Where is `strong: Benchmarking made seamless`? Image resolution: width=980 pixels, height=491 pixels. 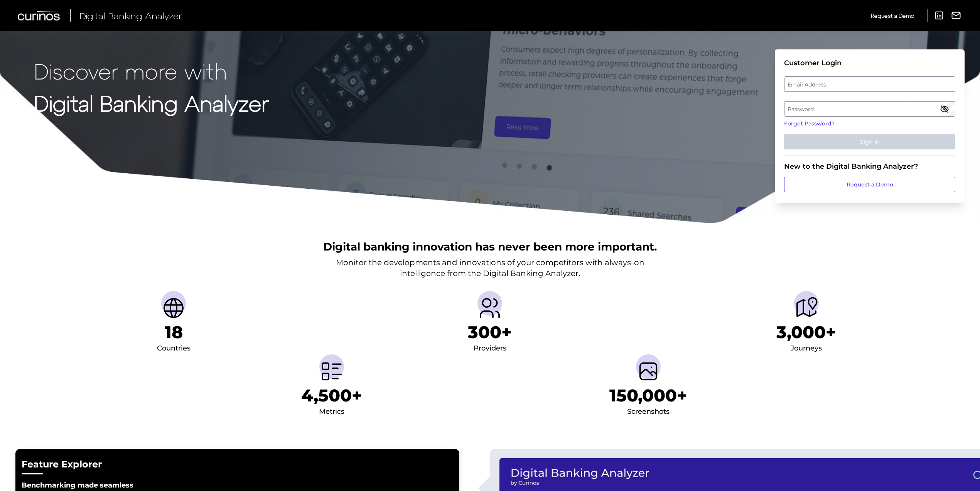
strong: Benchmarking made seamless is located at coordinates (78, 485).